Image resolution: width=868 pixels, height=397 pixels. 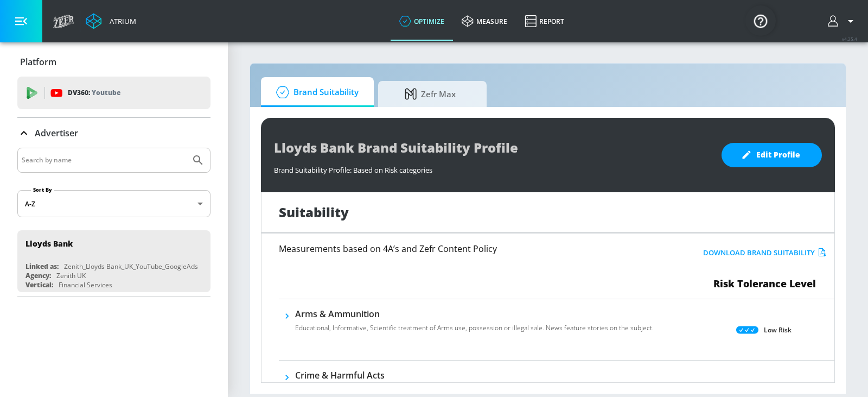 I want to click on span: Risk Tolerance Level, so click(x=765, y=283).